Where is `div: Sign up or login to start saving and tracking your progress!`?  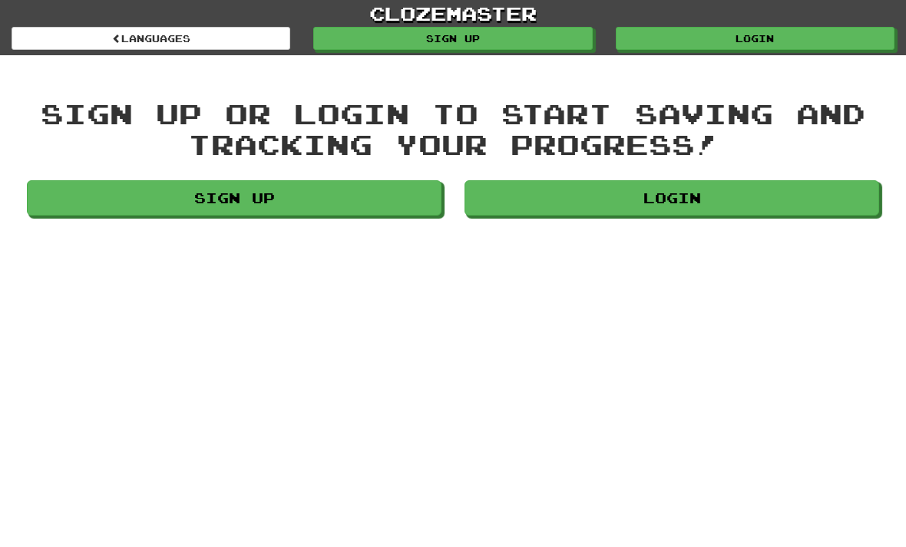 div: Sign up or login to start saving and tracking your progress! is located at coordinates (453, 128).